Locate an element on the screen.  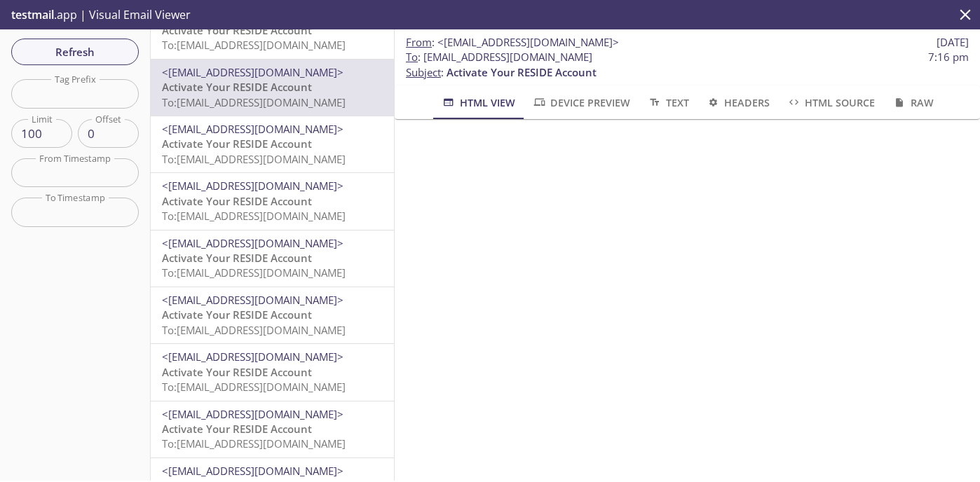
span: Text is located at coordinates (667, 103).